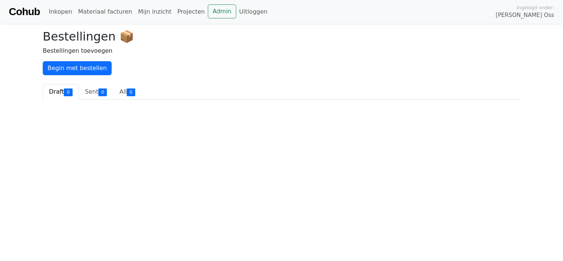 This screenshot has height=261, width=563. Describe the element at coordinates (105, 12) in the screenshot. I see `a: Materiaal facturen` at that location.